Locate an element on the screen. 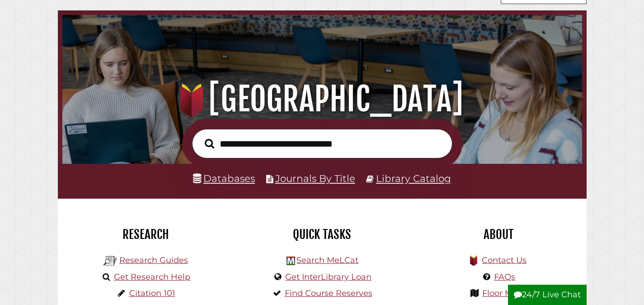  a: Databases is located at coordinates (224, 178).